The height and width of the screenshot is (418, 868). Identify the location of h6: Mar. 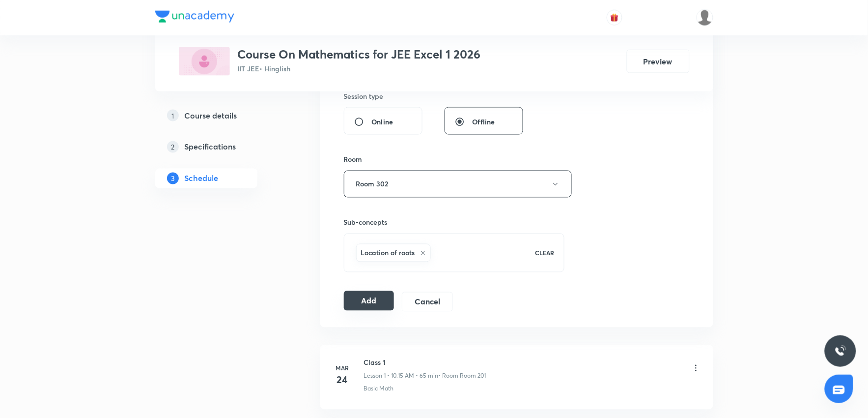
(343, 368).